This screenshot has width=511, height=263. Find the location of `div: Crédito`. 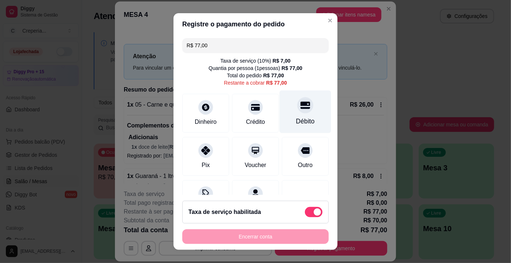

div: Crédito is located at coordinates (255, 122).